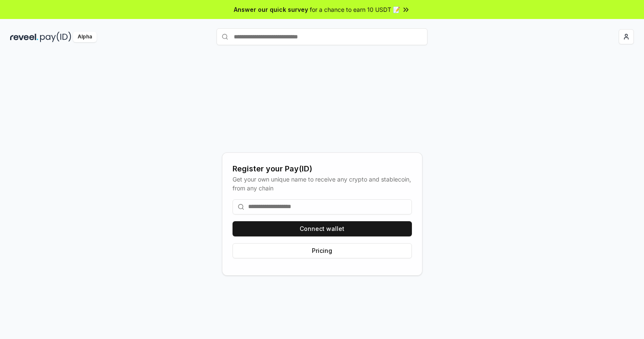 This screenshot has height=339, width=644. Describe the element at coordinates (322, 229) in the screenshot. I see `button: Connect wallet` at that location.